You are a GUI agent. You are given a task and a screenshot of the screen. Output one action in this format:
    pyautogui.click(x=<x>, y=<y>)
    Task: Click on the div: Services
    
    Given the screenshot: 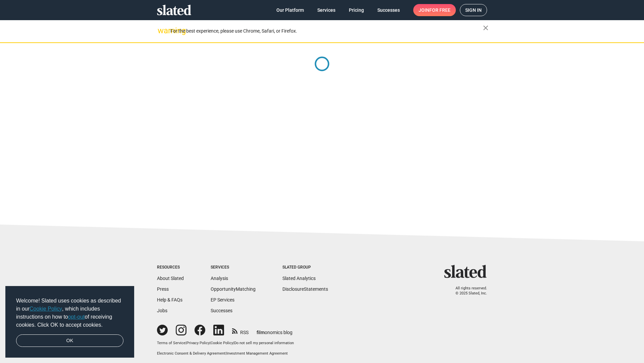 What is the action you would take?
    pyautogui.click(x=233, y=267)
    